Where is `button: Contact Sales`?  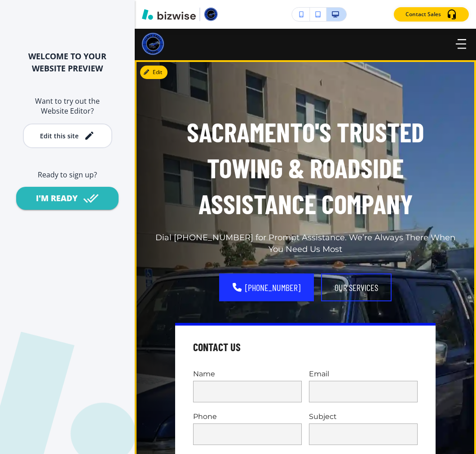
button: Contact Sales is located at coordinates (431, 14).